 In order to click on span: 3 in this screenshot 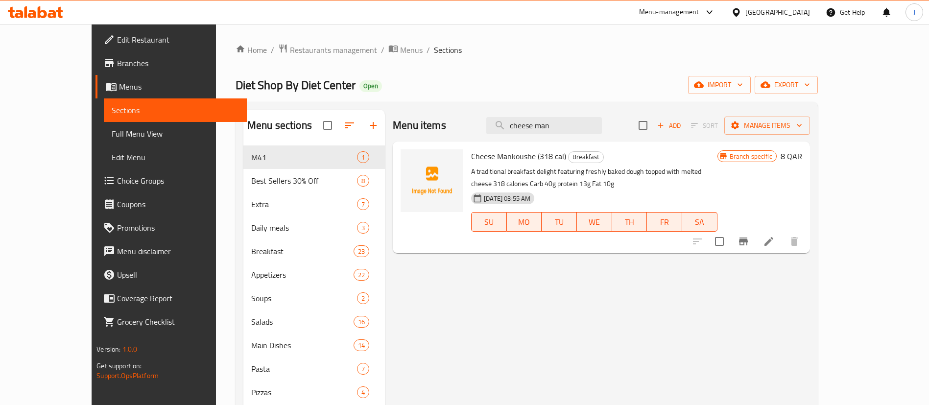, I will do `click(363, 228)`.